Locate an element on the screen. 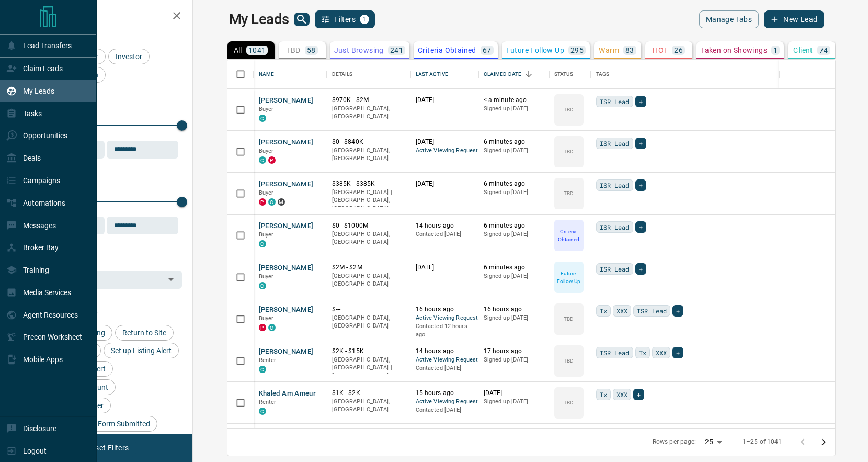  p: $385K - $385K is located at coordinates (369, 184).